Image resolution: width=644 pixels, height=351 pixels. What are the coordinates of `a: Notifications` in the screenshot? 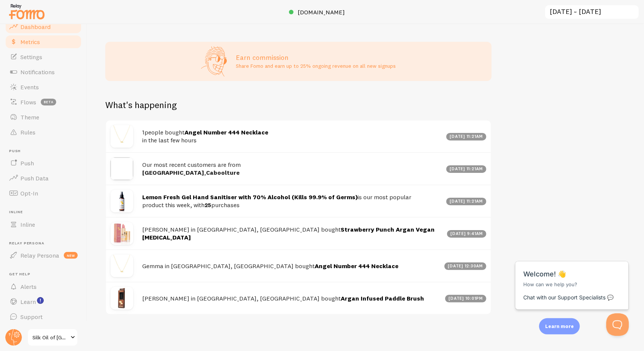 It's located at (43, 72).